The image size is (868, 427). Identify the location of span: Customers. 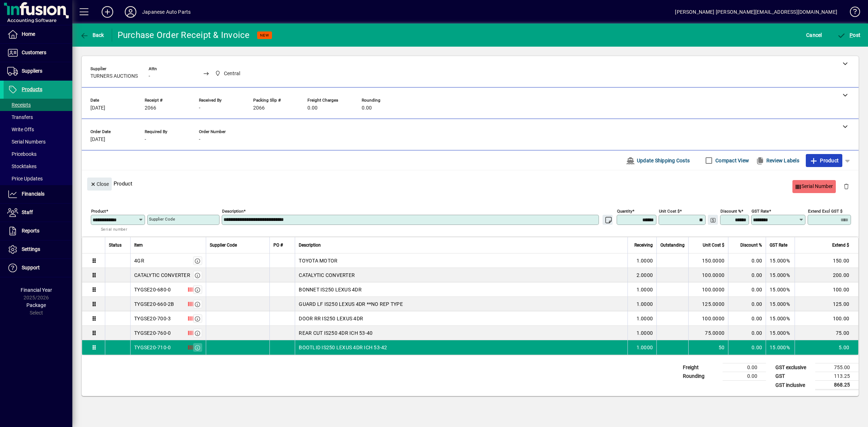
(34, 52).